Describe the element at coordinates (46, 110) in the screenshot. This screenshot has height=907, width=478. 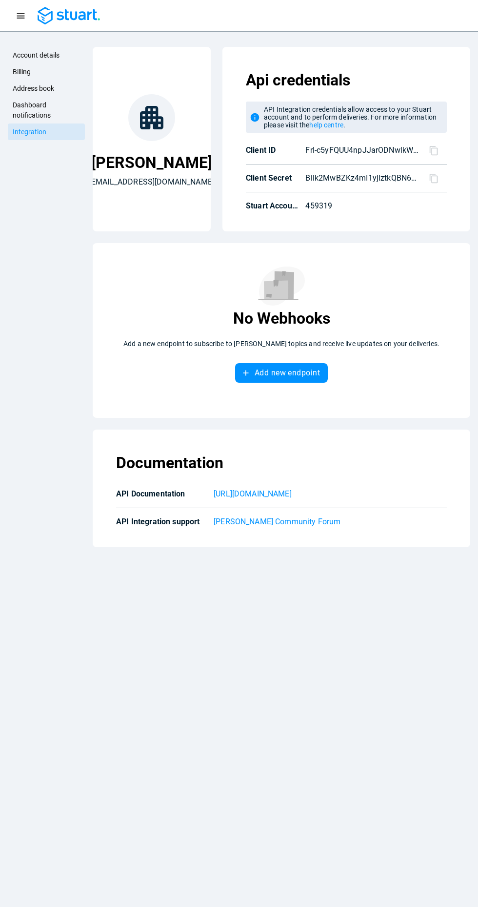
I see `a: Dashboard notifications` at that location.